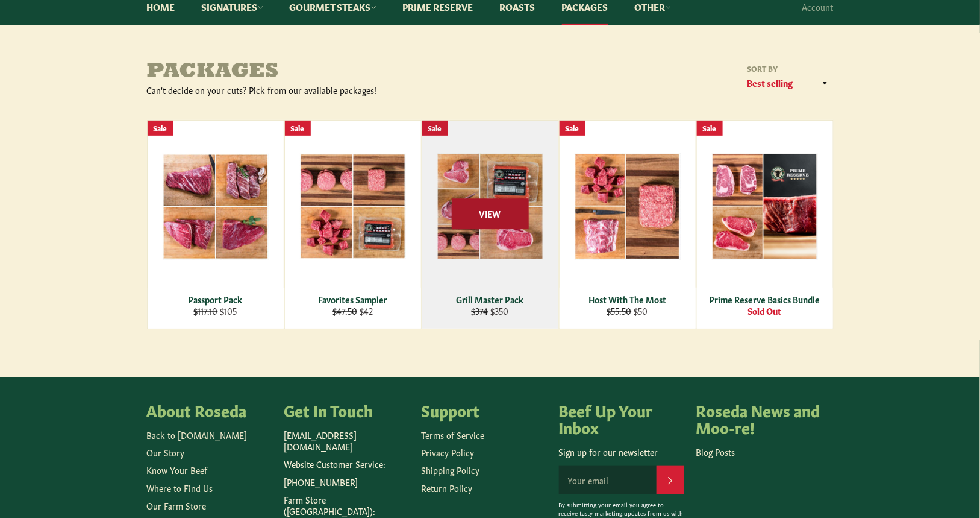 The image size is (980, 518). I want to click on input: Your email, so click(608, 480).